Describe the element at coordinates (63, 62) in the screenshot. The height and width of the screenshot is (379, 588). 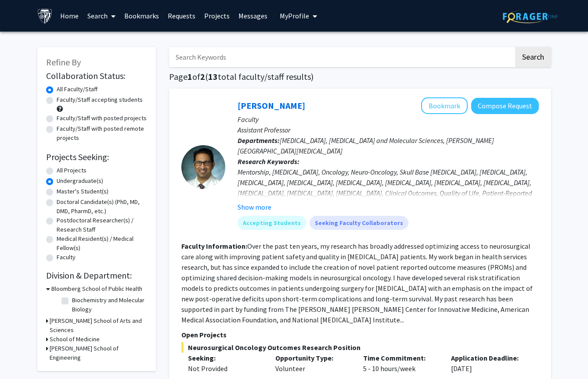
I see `span: Refine By` at that location.